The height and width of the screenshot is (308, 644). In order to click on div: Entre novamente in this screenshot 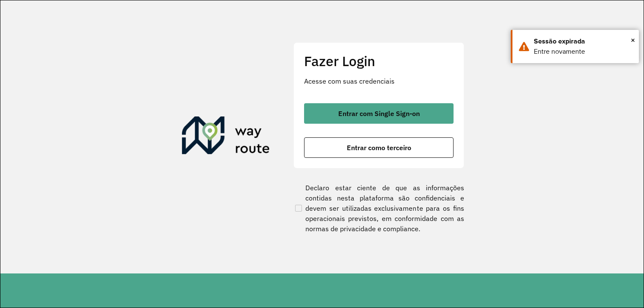, I will do `click(583, 52)`.